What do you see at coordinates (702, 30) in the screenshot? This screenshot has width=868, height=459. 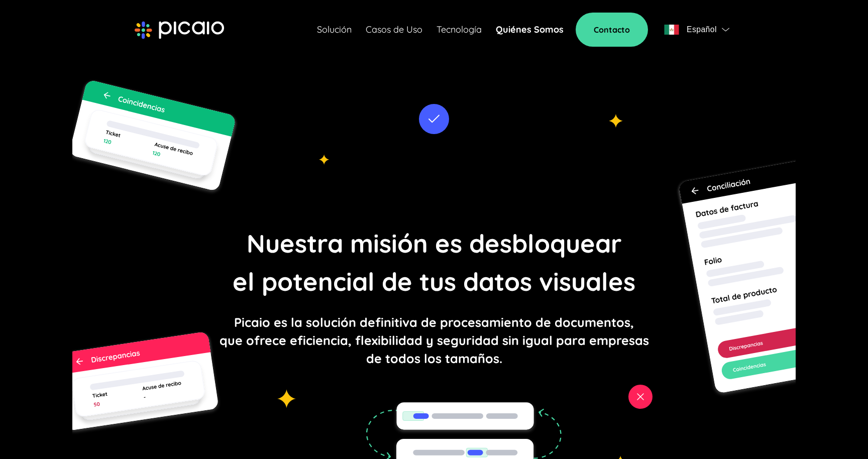 I see `span: Español` at bounding box center [702, 30].